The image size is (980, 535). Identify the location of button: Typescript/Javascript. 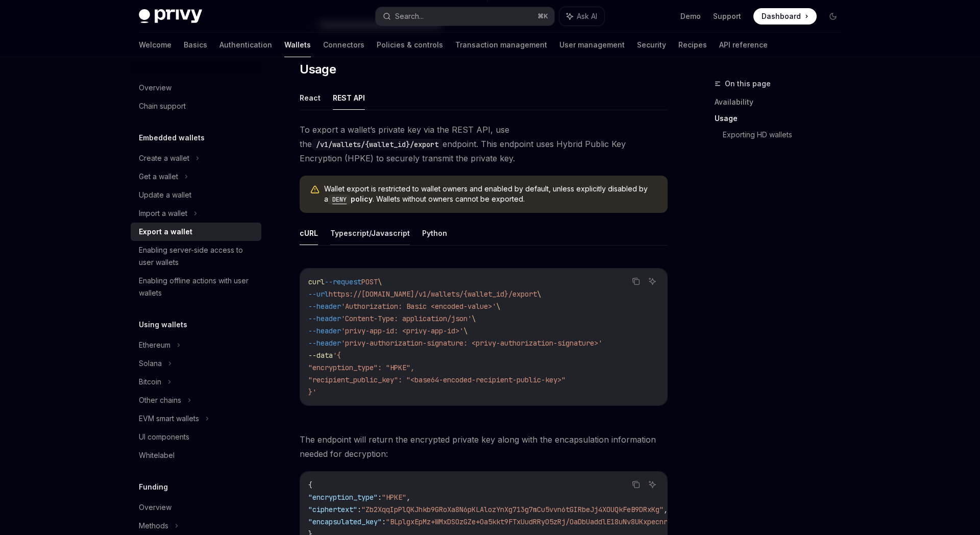
(370, 233).